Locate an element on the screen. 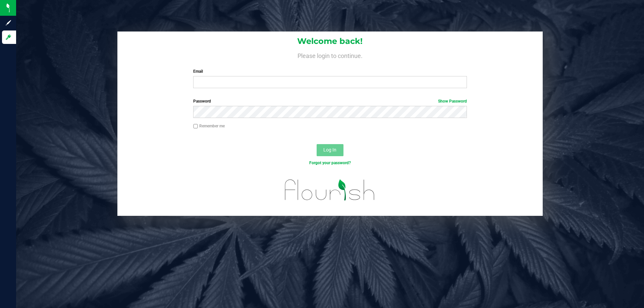  inline-svg: Log in is located at coordinates (8, 37).